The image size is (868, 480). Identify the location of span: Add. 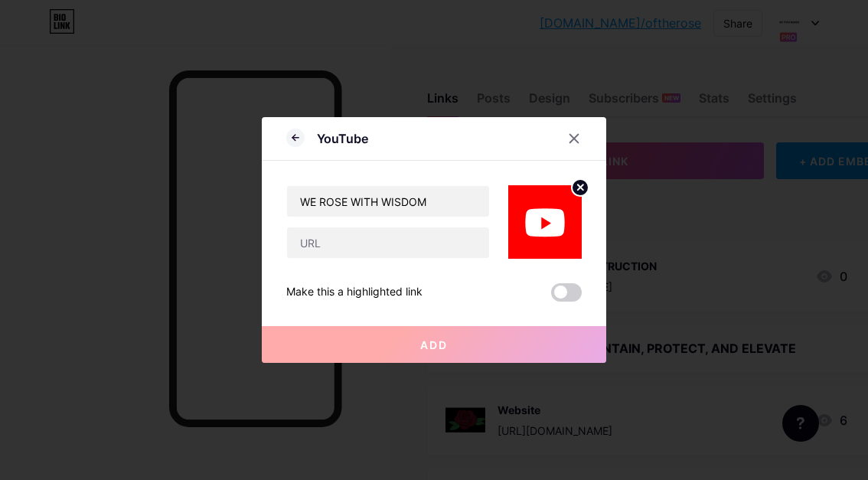
(434, 345).